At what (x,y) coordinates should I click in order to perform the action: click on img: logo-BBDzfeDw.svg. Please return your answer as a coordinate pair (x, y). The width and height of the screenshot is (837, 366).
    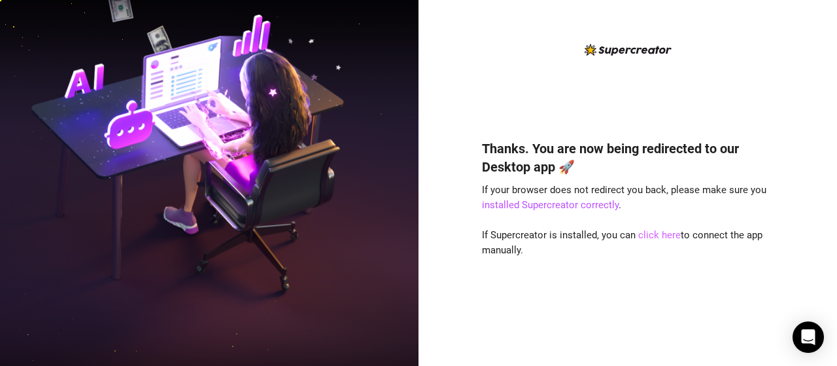
    Looking at the image, I should click on (628, 50).